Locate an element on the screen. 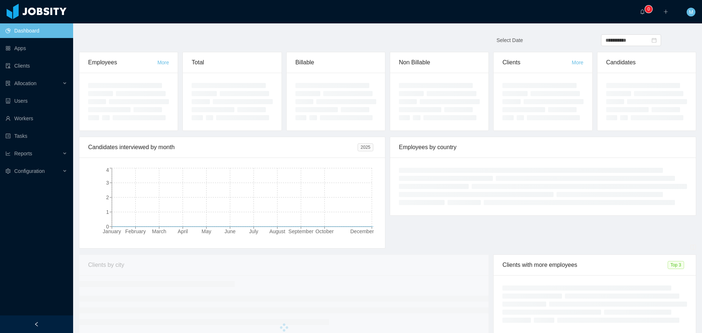 Image resolution: width=702 pixels, height=333 pixels. span: Select Date is located at coordinates (510, 40).